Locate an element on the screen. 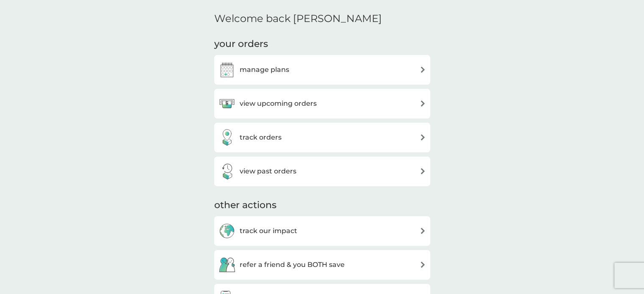 The height and width of the screenshot is (294, 644). h3: other actions is located at coordinates (245, 205).